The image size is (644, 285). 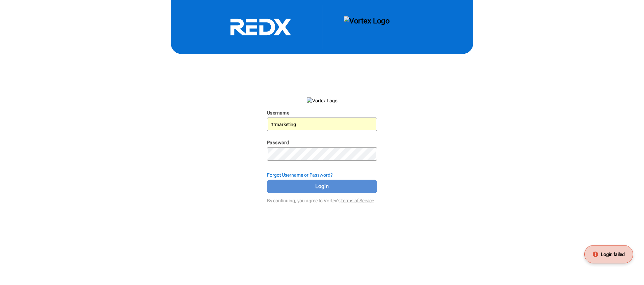 I want to click on div: By continuing, you agree to Vortex's, so click(x=322, y=199).